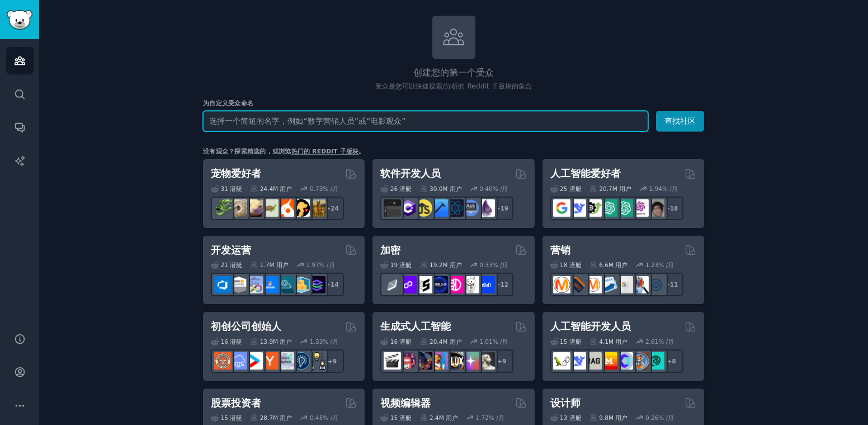  Describe the element at coordinates (571, 188) in the screenshot. I see `font: 25 潜艇` at that location.